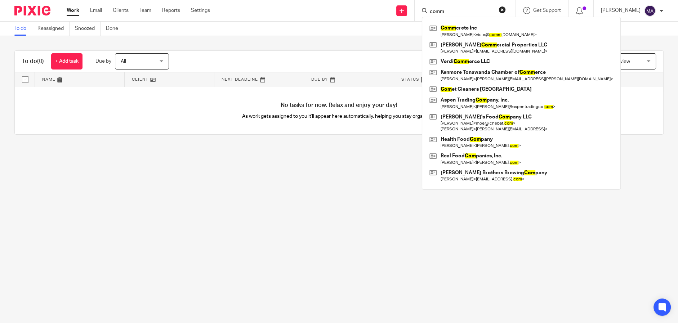  Describe the element at coordinates (171, 10) in the screenshot. I see `a: Reports` at that location.